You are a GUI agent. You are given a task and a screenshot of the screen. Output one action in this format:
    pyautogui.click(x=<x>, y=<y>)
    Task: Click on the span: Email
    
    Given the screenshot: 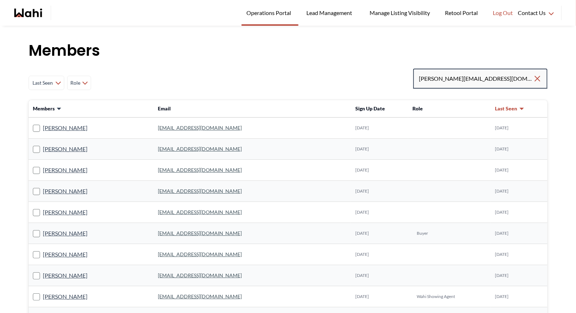 What is the action you would take?
    pyautogui.click(x=164, y=108)
    